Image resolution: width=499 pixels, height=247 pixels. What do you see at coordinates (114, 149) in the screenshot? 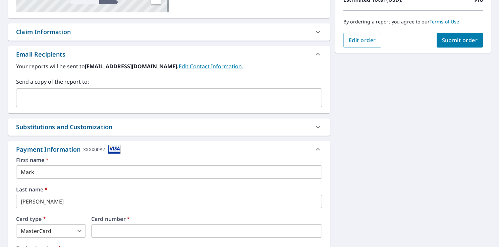
I see `img: cardImage` at bounding box center [114, 149].